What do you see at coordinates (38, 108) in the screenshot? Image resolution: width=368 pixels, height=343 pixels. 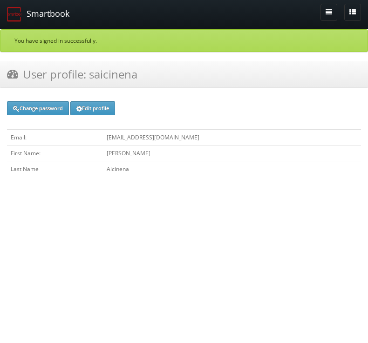 I see `a: Change password` at bounding box center [38, 108].